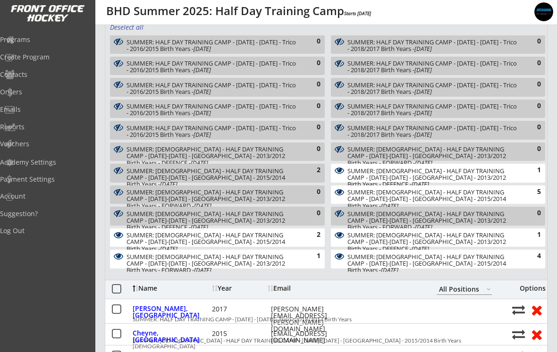  I want to click on div: Deselect all, so click(127, 27).